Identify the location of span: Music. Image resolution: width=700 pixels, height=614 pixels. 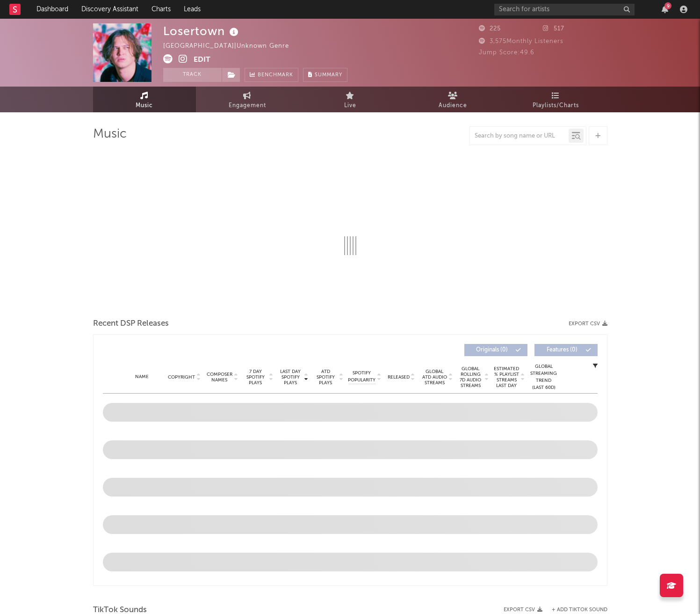
(144, 106).